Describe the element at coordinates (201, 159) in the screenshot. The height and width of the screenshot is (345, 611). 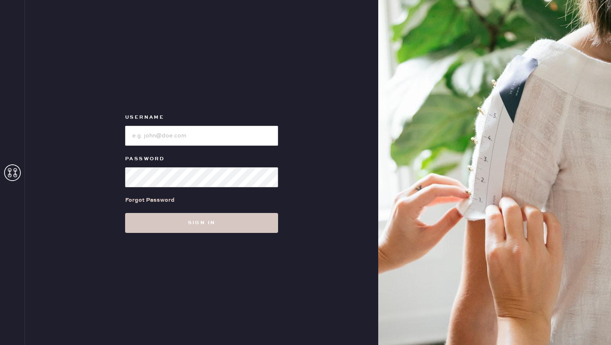
I see `label: Password` at that location.